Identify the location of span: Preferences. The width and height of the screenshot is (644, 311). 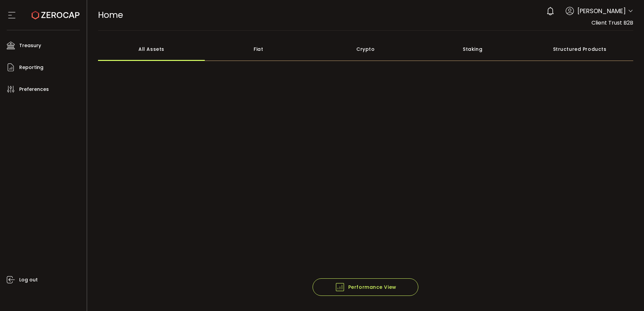
(34, 89).